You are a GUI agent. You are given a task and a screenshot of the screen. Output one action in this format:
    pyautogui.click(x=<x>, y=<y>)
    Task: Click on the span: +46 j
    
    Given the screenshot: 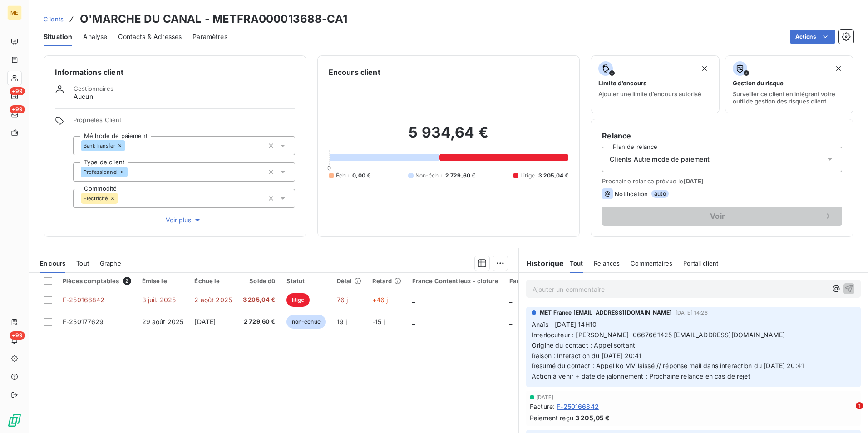 What is the action you would take?
    pyautogui.click(x=380, y=299)
    